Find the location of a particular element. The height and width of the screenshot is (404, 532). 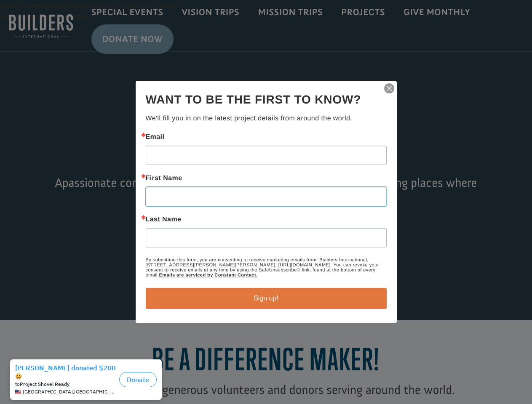

label: Email is located at coordinates (267, 137).